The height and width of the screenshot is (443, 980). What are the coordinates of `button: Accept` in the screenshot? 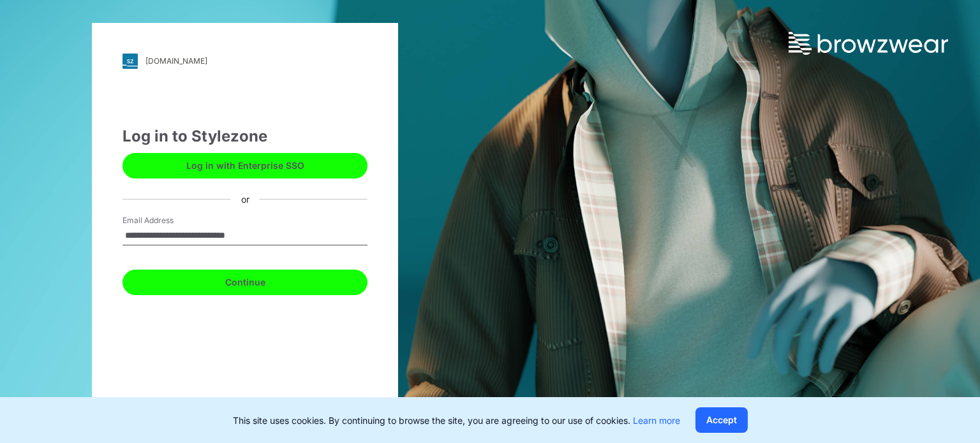 It's located at (722, 420).